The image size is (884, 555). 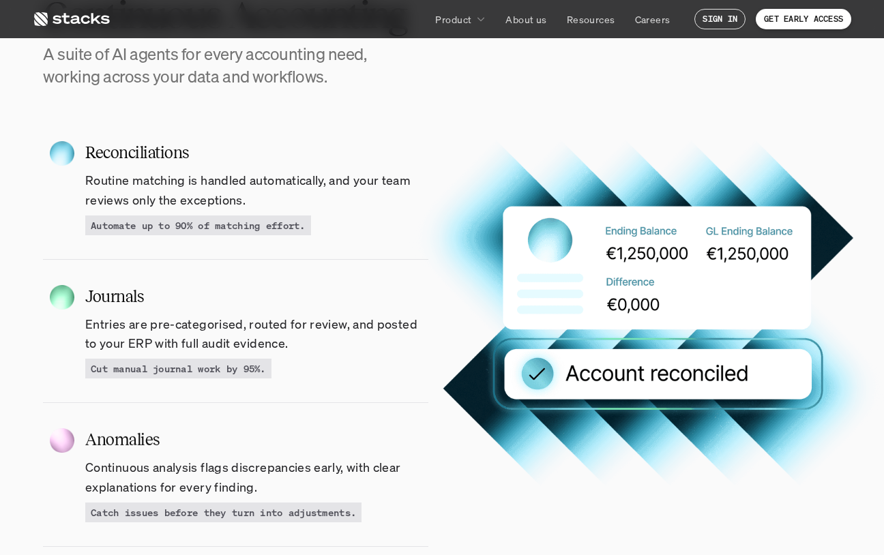 I want to click on p: Continuous analysis flags discrepancies early, with clear explanations for every finding., so click(x=257, y=478).